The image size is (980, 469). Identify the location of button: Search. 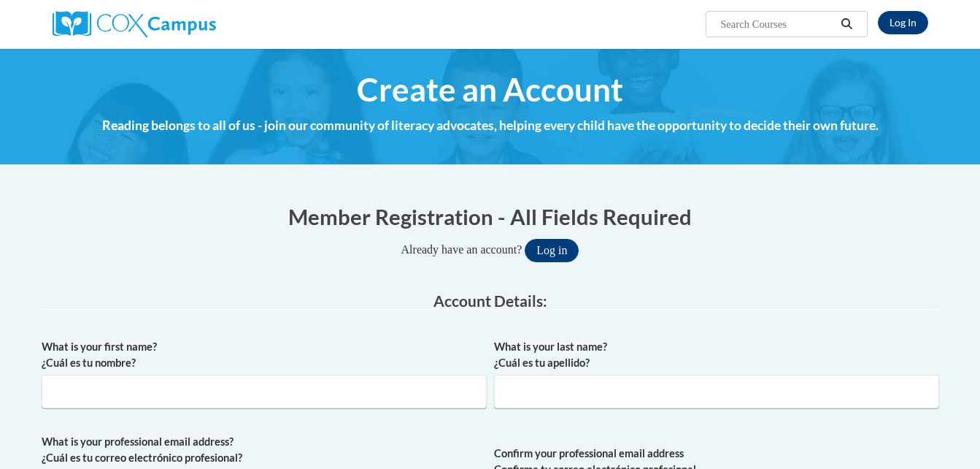
(846, 24).